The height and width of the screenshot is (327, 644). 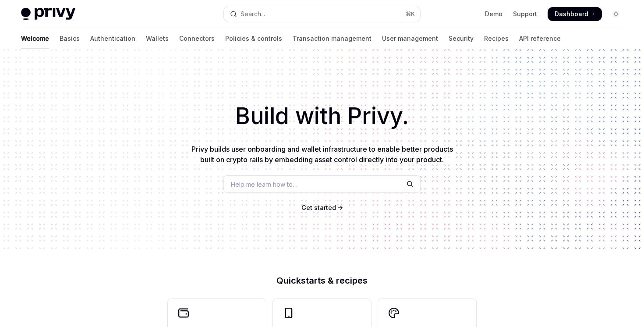 I want to click on img: light logo, so click(x=48, y=14).